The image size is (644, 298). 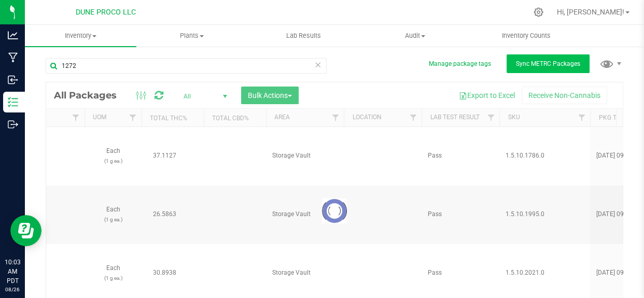 What do you see at coordinates (526, 36) in the screenshot?
I see `a: Inventory Counts` at bounding box center [526, 36].